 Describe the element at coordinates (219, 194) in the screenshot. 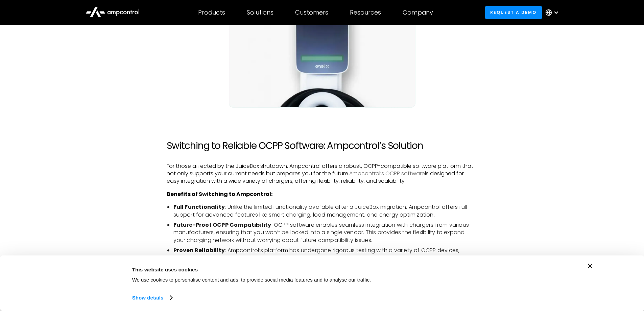

I see `strong: Benefits of Switching to Ampcontrol:` at that location.